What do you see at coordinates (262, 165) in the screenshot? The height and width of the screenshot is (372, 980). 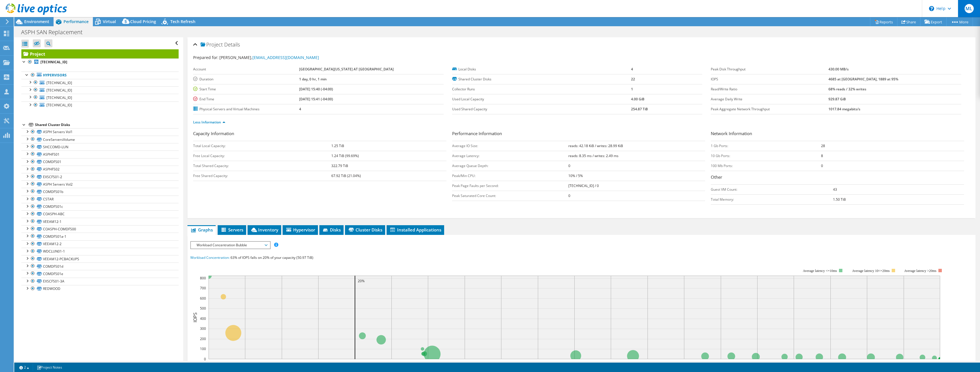 I see `td: Total Shared Capacity:` at bounding box center [262, 165].